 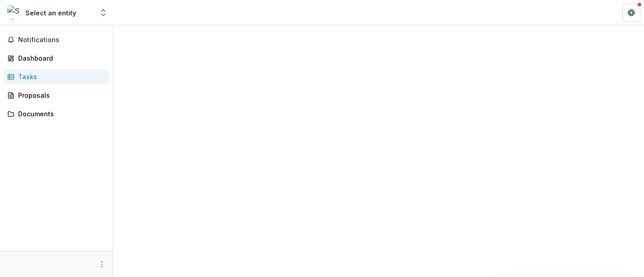 I want to click on button: Notifications, so click(x=56, y=40).